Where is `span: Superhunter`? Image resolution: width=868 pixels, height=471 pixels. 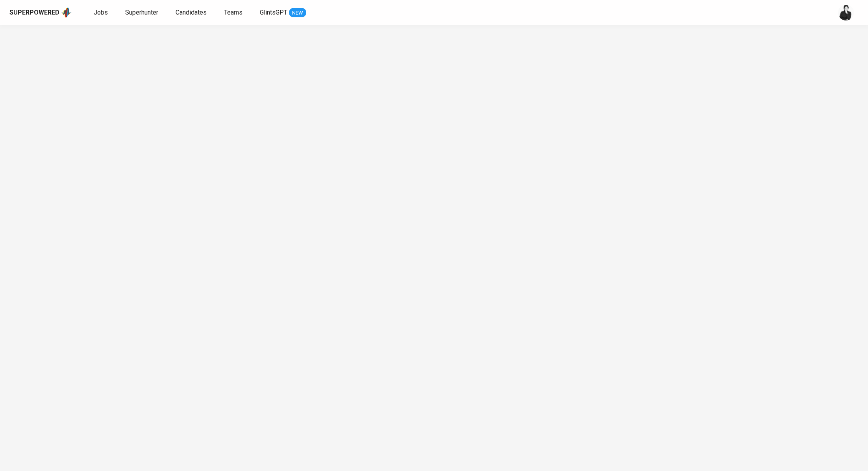
span: Superhunter is located at coordinates (141, 13).